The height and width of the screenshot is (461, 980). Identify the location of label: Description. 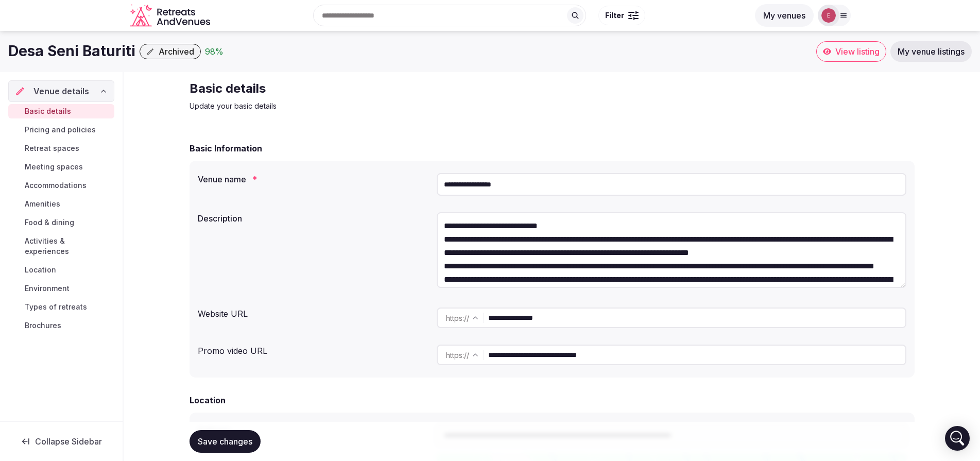
(313, 218).